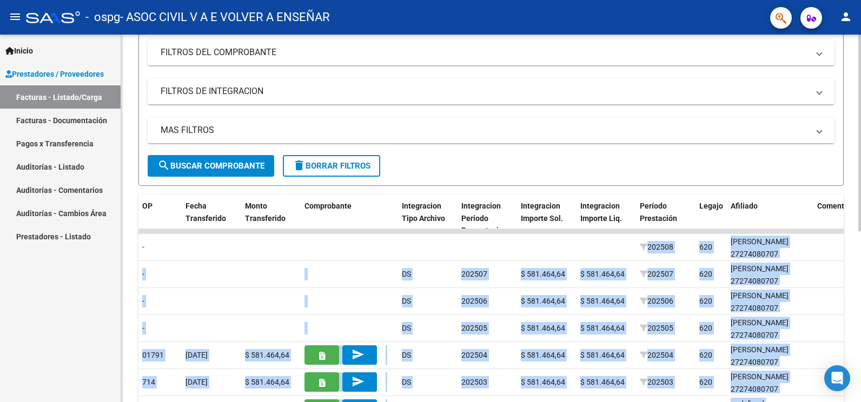 The image size is (861, 402). Describe the element at coordinates (710, 218) in the screenshot. I see `datatable-header-cell: Legajo` at that location.